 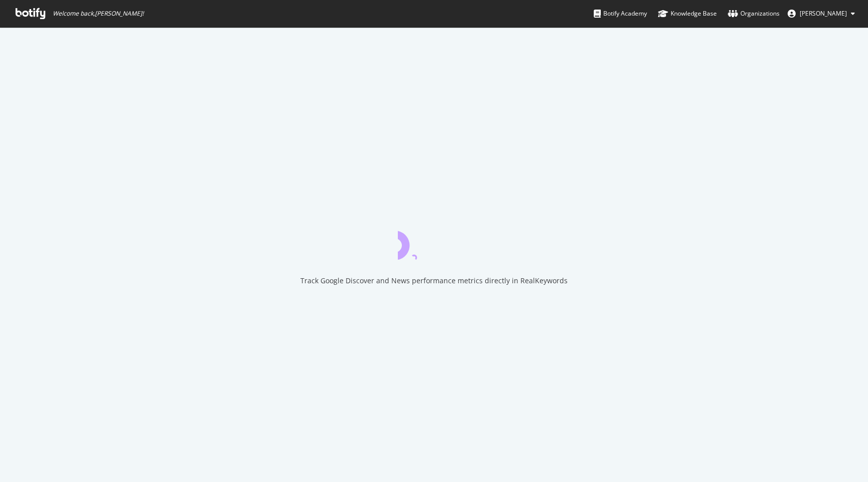 I want to click on div: animation, so click(x=434, y=241).